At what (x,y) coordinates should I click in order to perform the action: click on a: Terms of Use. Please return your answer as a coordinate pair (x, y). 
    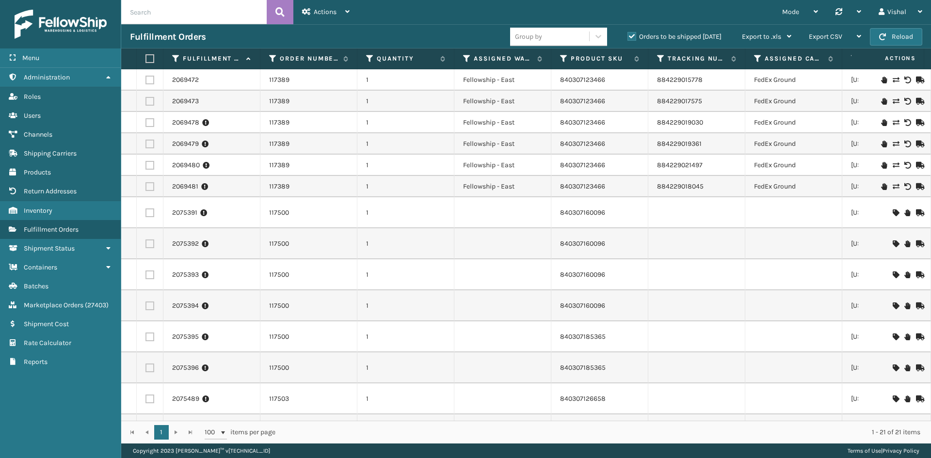
    Looking at the image, I should click on (864, 451).